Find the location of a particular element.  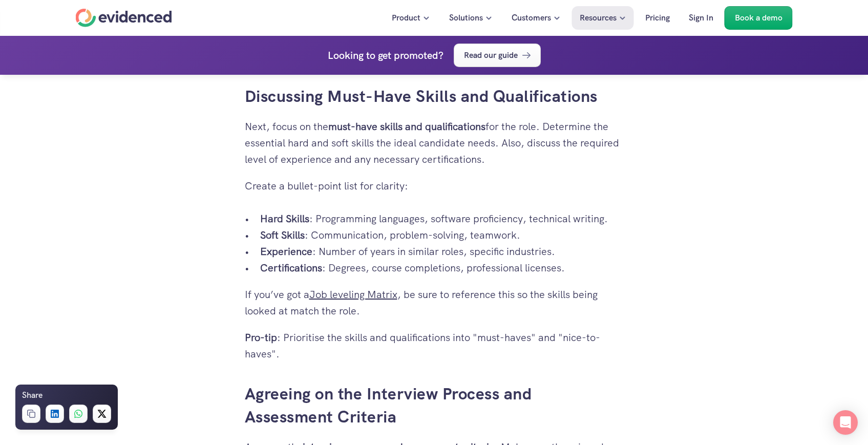

p: Product is located at coordinates (406, 18).